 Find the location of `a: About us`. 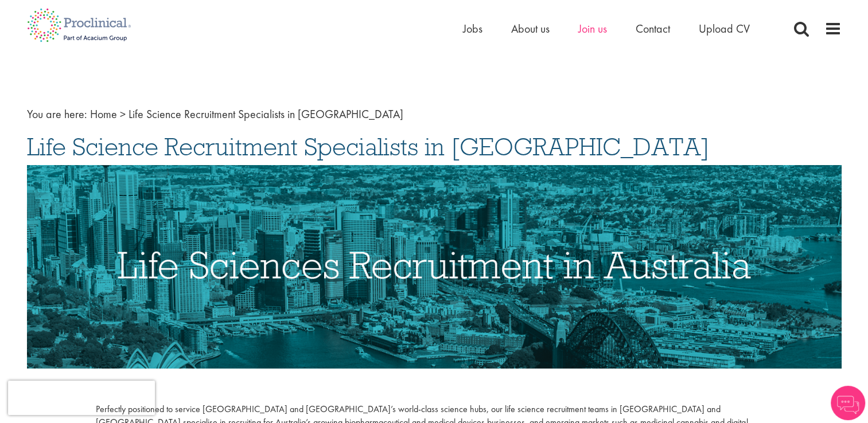

a: About us is located at coordinates (530, 29).